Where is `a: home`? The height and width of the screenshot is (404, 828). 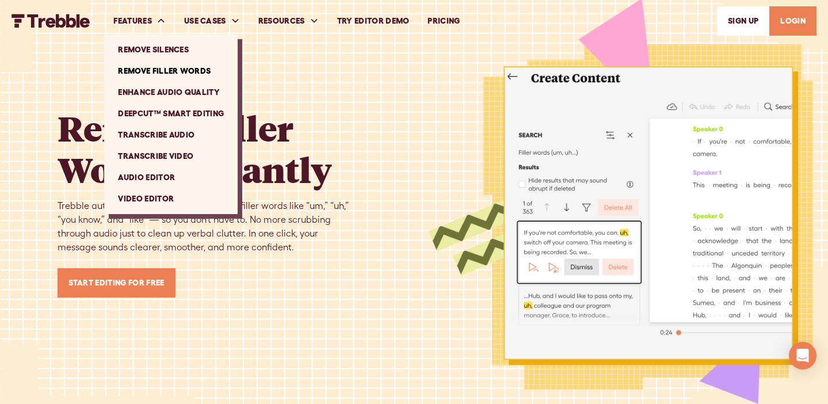 a: home is located at coordinates (51, 21).